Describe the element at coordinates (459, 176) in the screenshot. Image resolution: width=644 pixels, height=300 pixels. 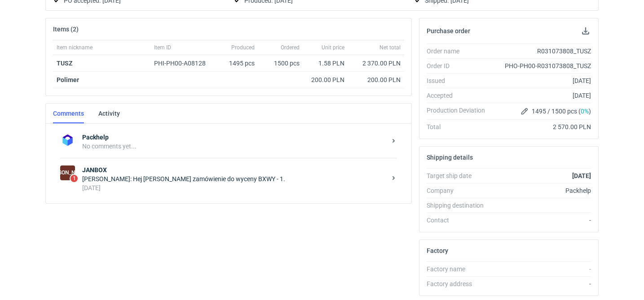
I see `div: Target ship date` at that location.